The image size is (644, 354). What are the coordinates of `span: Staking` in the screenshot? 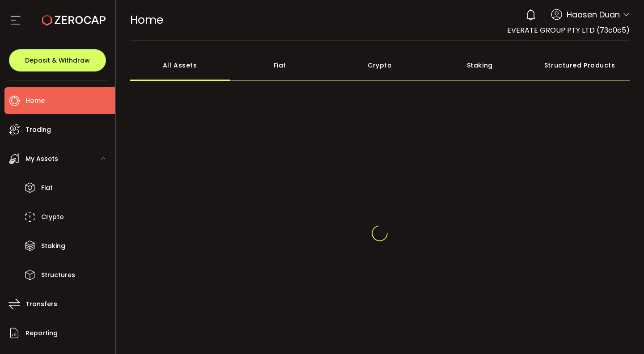 It's located at (53, 246).